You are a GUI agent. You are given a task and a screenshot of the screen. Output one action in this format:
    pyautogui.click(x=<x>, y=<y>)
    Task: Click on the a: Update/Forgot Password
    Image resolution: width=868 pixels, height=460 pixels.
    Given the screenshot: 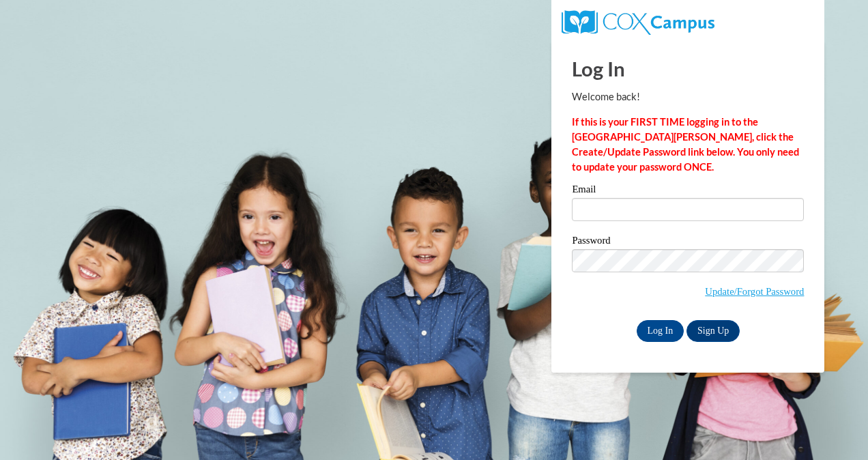 What is the action you would take?
    pyautogui.click(x=754, y=291)
    